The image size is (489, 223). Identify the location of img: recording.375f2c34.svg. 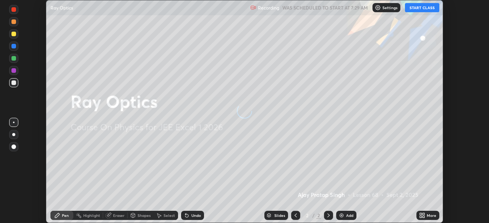
(253, 8).